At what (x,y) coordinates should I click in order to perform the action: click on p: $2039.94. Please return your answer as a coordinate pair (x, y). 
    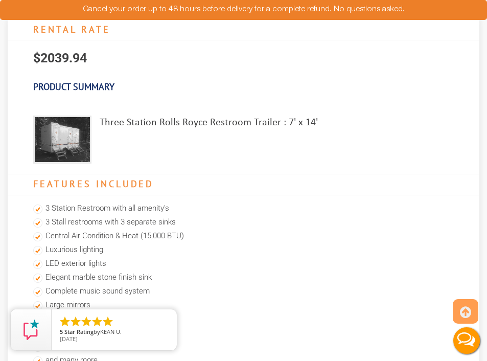
    Looking at the image, I should click on (243, 58).